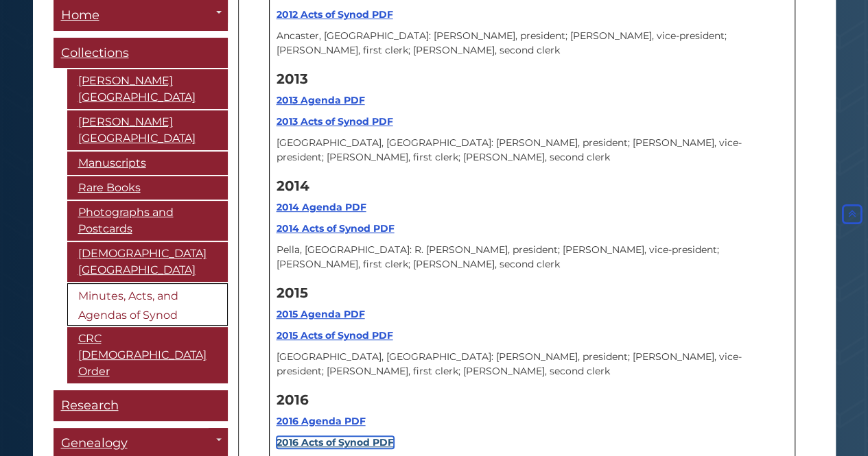 This screenshot has width=868, height=456. What do you see at coordinates (90, 405) in the screenshot?
I see `span: Research` at bounding box center [90, 405].